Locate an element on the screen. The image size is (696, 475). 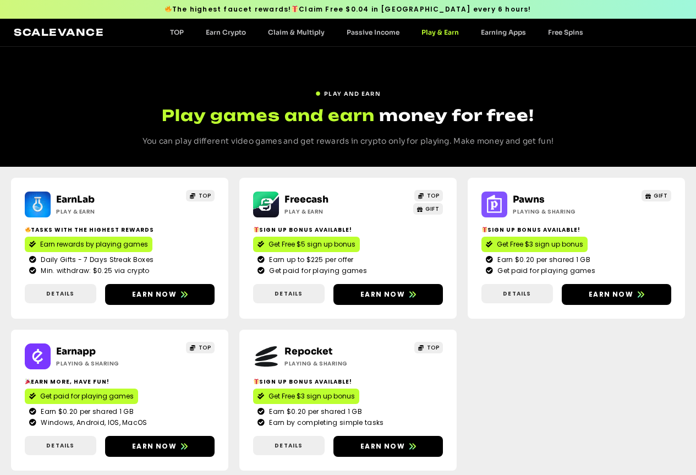
span: Get Free $5 sign up bonus is located at coordinates (312, 244).